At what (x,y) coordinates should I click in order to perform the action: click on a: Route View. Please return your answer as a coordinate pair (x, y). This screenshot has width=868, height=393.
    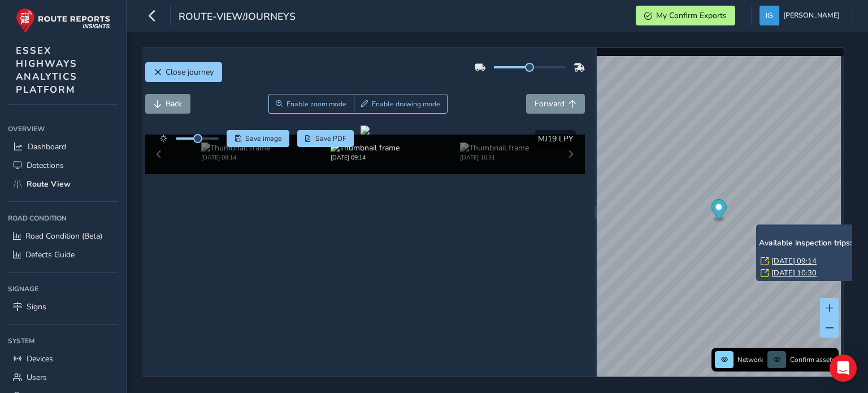
    Looking at the image, I should click on (63, 183).